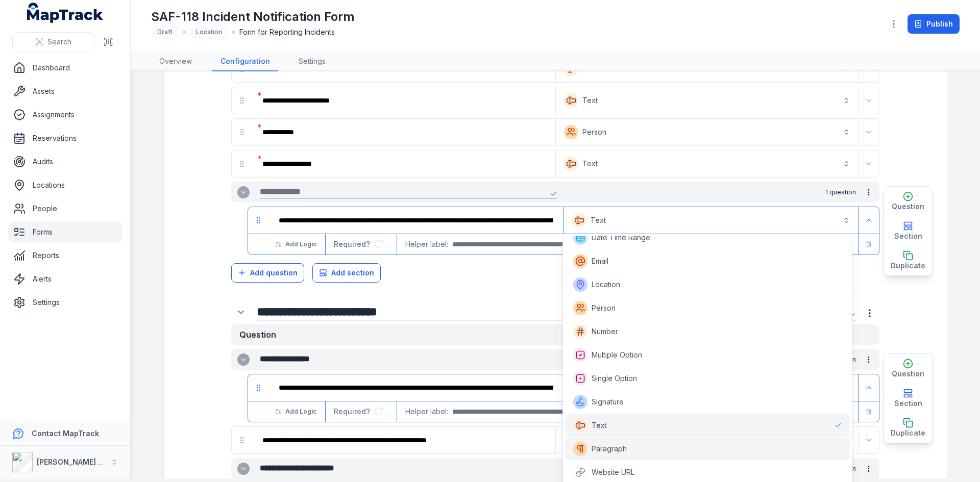 Image resolution: width=980 pixels, height=482 pixels. Describe the element at coordinates (614, 379) in the screenshot. I see `span: Single Option` at that location.